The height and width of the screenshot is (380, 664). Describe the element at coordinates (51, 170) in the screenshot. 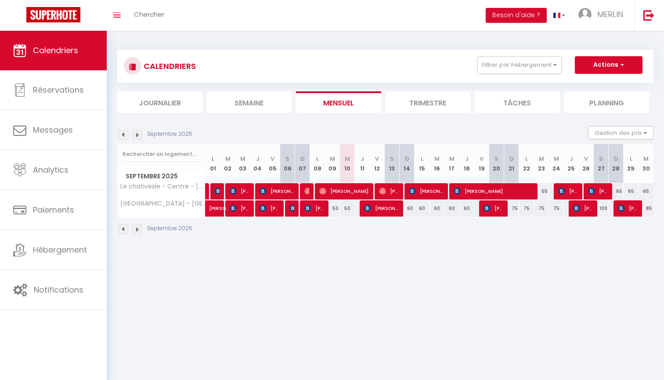

I see `span: Analytics` at that location.